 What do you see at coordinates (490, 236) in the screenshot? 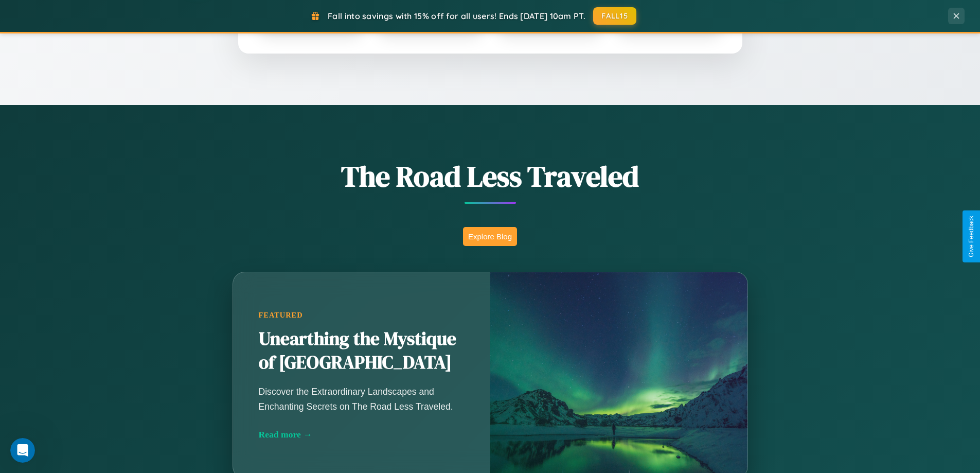
I see `button: Explore Blog` at bounding box center [490, 236].